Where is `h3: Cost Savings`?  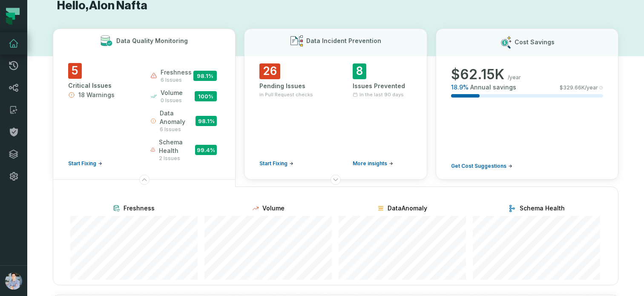 h3: Cost Savings is located at coordinates (535, 42).